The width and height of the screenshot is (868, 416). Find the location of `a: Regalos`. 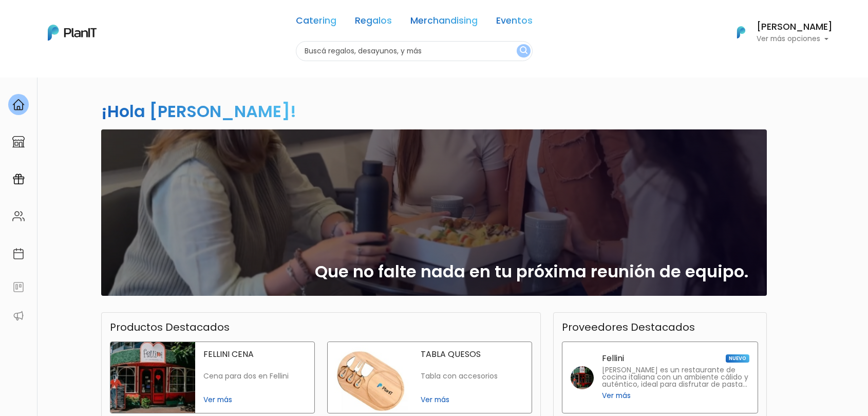

a: Regalos is located at coordinates (373, 23).